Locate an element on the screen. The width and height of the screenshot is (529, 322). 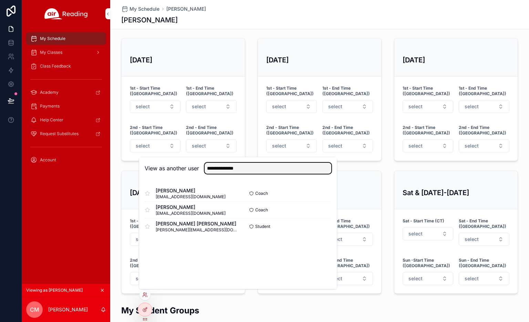
a: Class Feedback is located at coordinates (66, 66).